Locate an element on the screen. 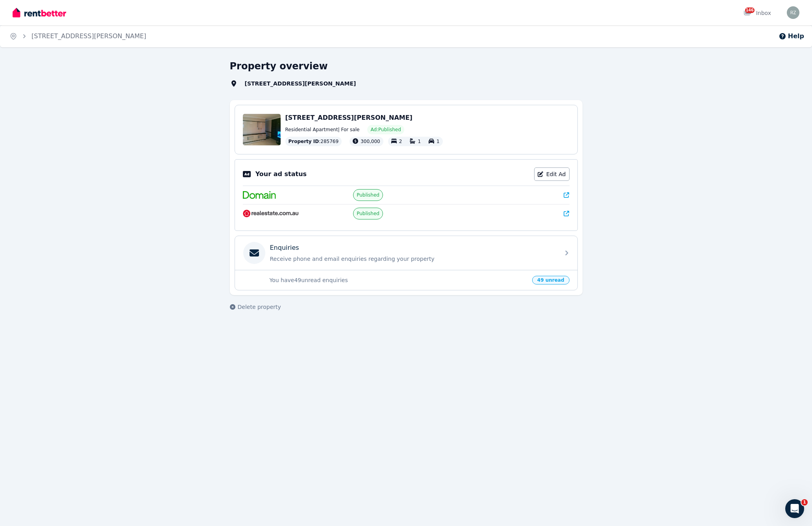 The image size is (812, 526). span: Residential Apartment | For sale is located at coordinates (323, 130).